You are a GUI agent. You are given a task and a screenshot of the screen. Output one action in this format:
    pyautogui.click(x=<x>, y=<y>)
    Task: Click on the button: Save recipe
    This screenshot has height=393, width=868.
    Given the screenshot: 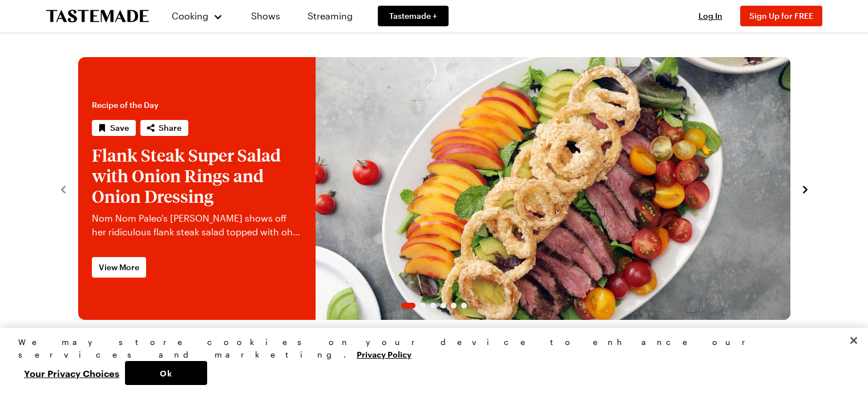 What is the action you would take?
    pyautogui.click(x=113, y=128)
    